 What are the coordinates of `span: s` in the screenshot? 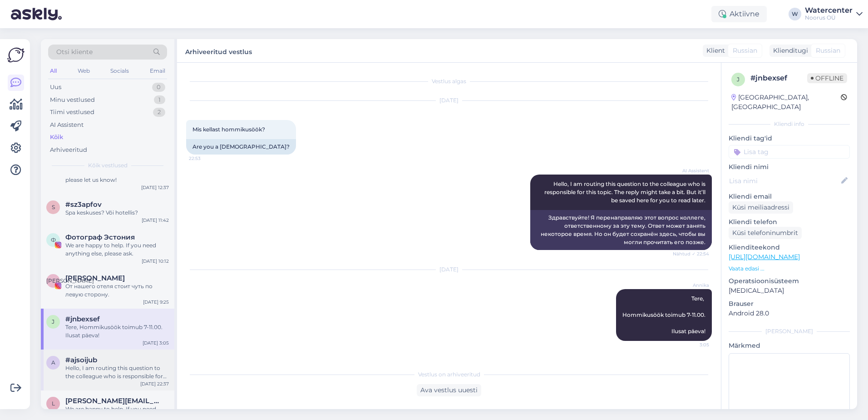 It's located at (53, 206).